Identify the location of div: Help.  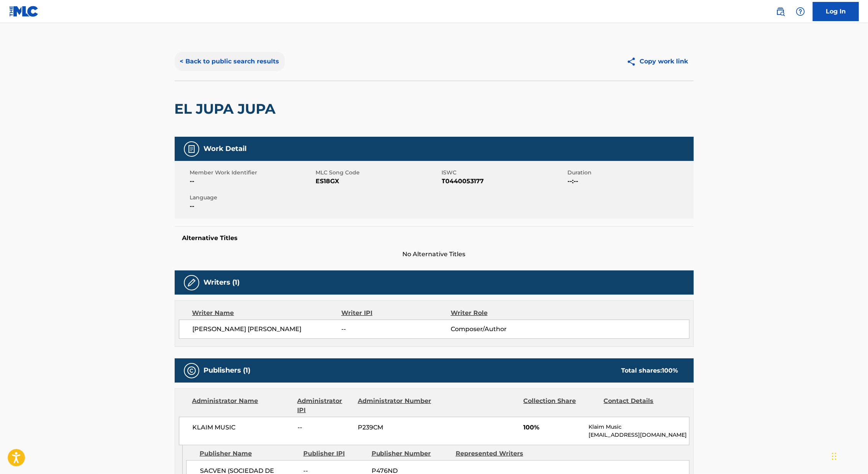
(801, 11).